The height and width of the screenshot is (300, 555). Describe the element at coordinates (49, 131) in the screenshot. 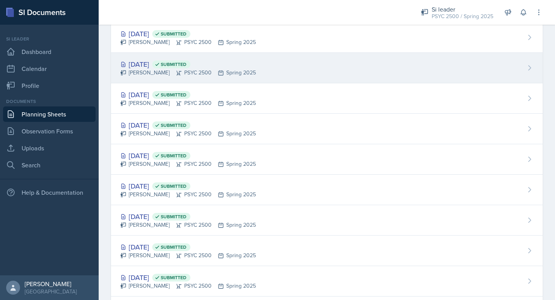

I see `a: Observation Forms` at that location.